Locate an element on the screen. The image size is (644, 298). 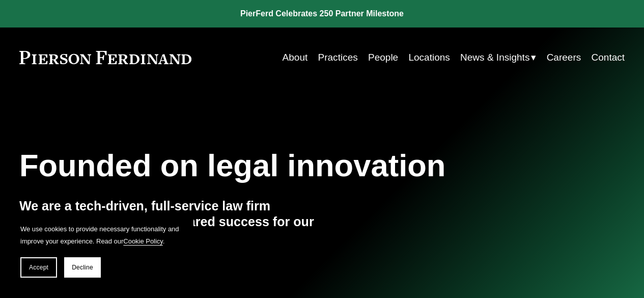
h1: Founded on legal innovation is located at coordinates (271, 166).